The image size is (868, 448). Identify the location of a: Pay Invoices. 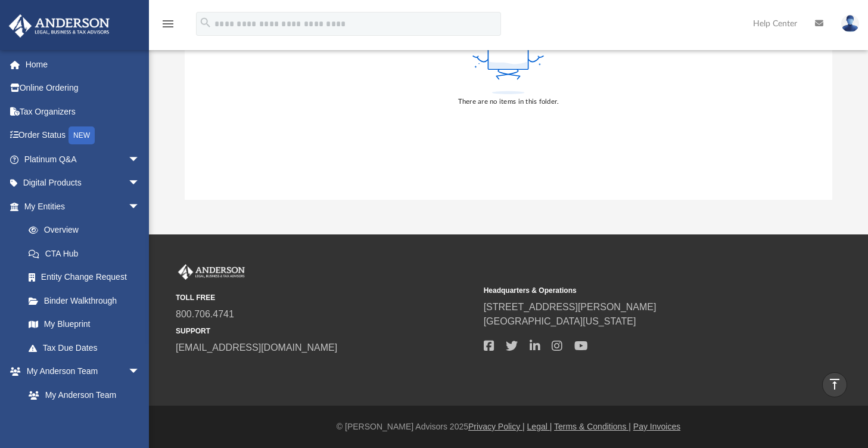
(656, 426).